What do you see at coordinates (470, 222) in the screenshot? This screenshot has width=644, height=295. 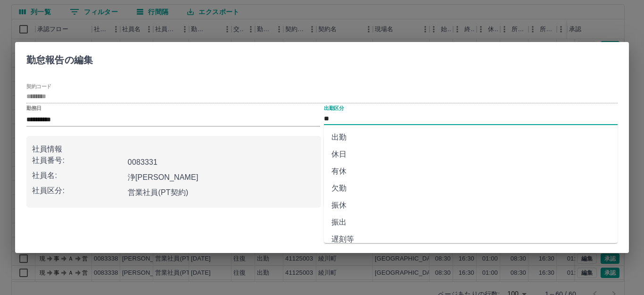 I see `li: 振出` at bounding box center [470, 222].